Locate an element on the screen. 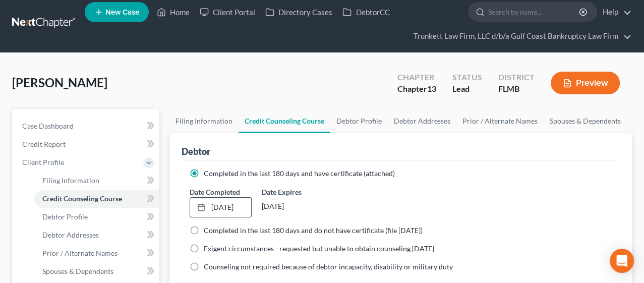 The image size is (644, 283). label: Date Completed is located at coordinates (215, 192).